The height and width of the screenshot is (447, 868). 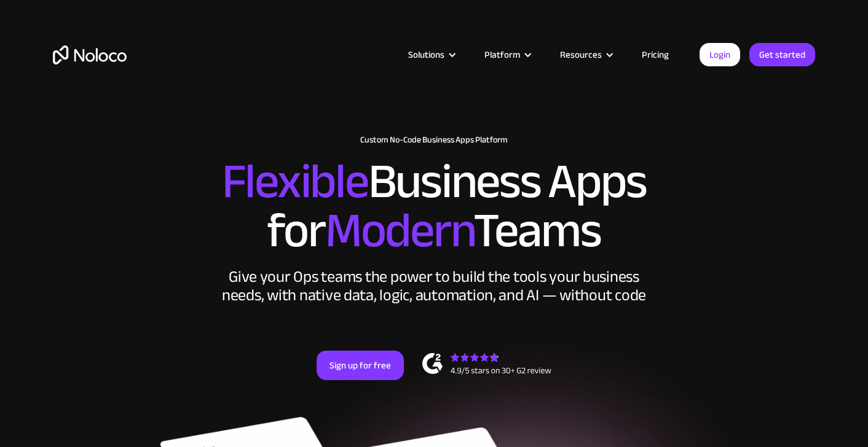 I want to click on a: Get started, so click(x=782, y=54).